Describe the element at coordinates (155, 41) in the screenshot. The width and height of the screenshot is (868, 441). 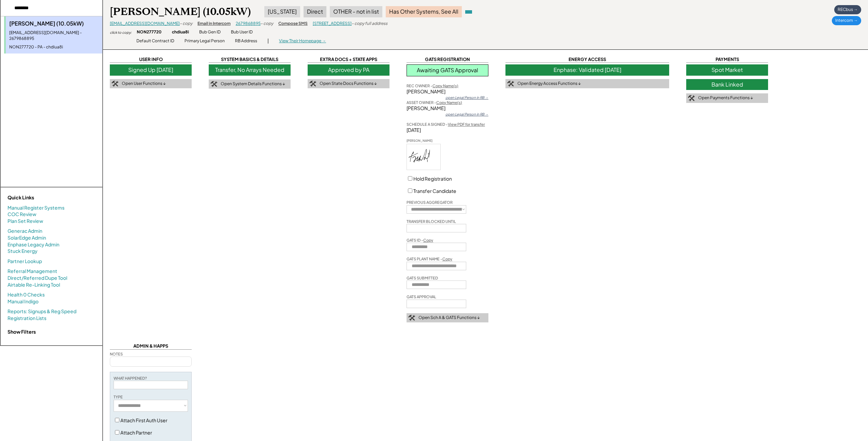
I see `div: Default Contract ID` at that location.